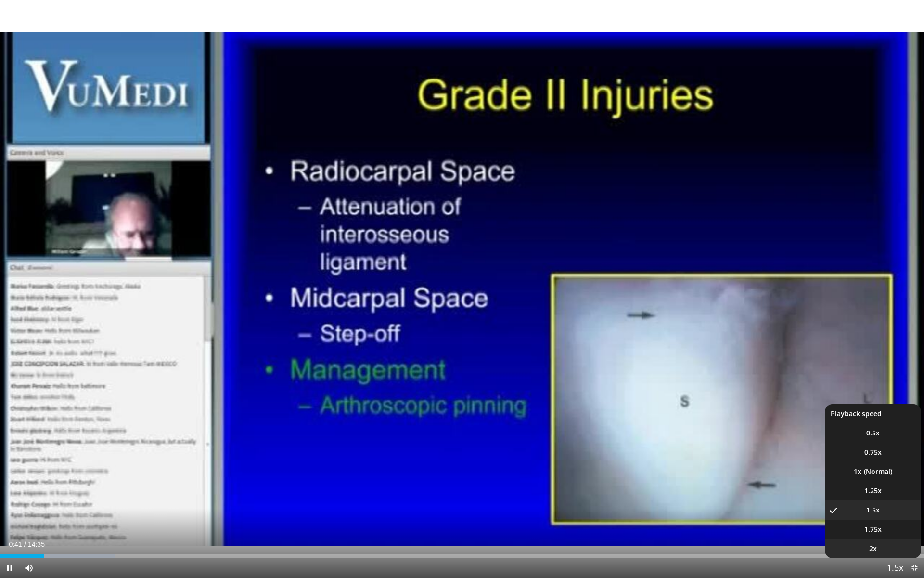 Image resolution: width=924 pixels, height=578 pixels. Describe the element at coordinates (29, 567) in the screenshot. I see `button: Mute` at that location.